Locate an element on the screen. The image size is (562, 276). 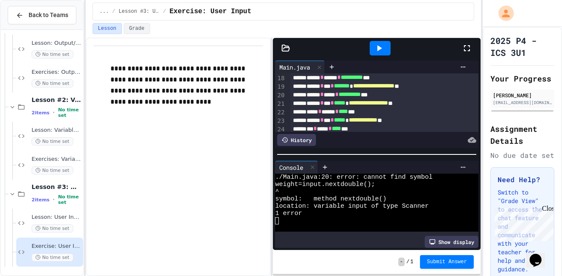
div: 19 is located at coordinates (280, 87).